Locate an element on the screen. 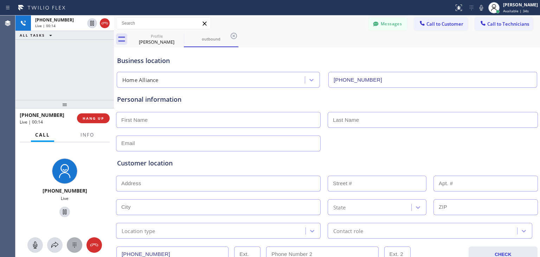 This screenshot has width=540, height=257. button: Call to Technicians is located at coordinates (504, 24).